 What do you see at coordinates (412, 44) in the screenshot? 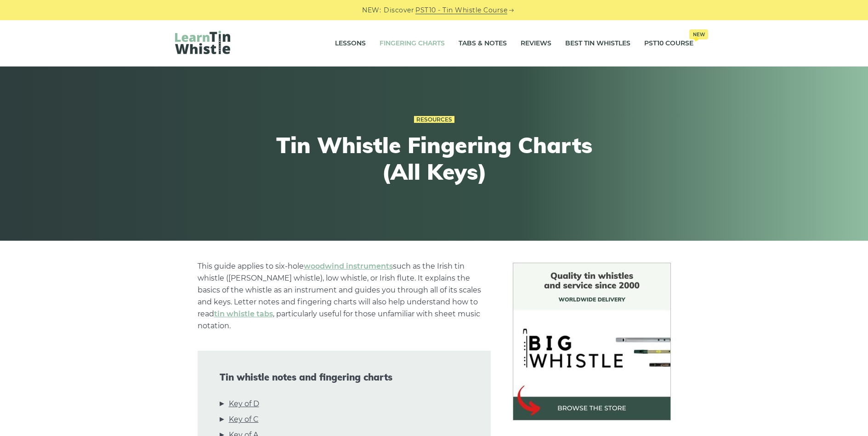
I see `a: Fingering Charts` at bounding box center [412, 44].